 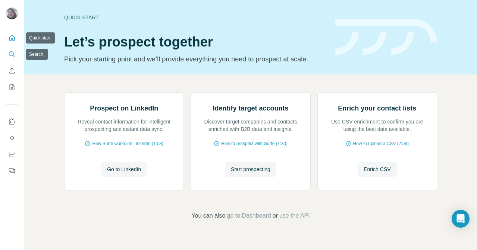 I want to click on button: Quick start, so click(x=12, y=38).